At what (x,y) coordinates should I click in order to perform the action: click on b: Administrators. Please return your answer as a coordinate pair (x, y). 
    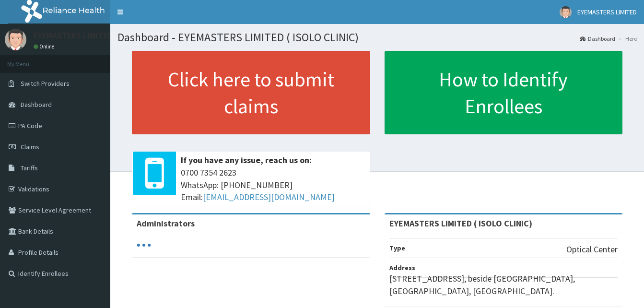
    Looking at the image, I should click on (166, 223).